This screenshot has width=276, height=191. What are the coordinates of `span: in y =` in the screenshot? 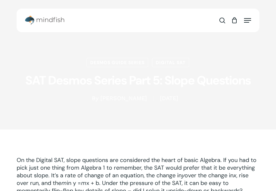 It's located at (74, 183).